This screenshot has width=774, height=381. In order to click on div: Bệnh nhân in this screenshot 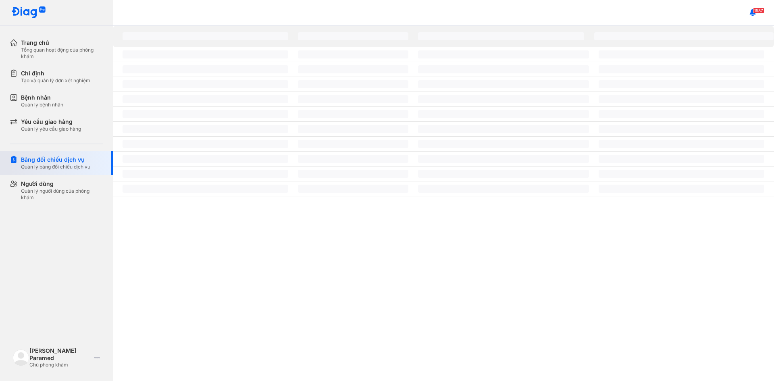, I will do `click(42, 98)`.